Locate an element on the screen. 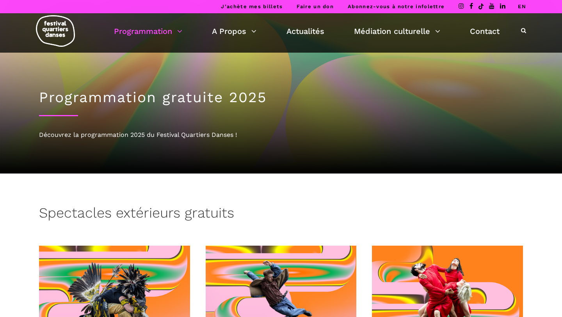 Image resolution: width=562 pixels, height=317 pixels. div: Découvrez la programmation 2025 du Festival Quartiers Danses ! is located at coordinates (281, 135).